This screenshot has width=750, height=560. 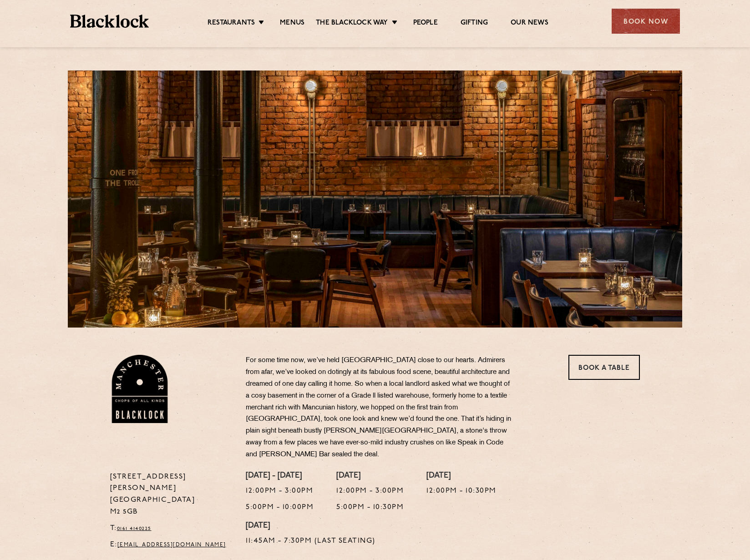 I want to click on a: Restaurants, so click(x=231, y=24).